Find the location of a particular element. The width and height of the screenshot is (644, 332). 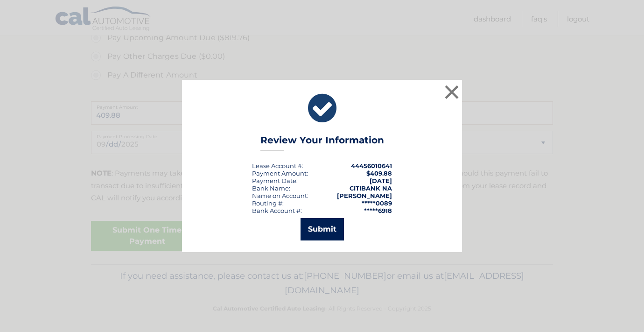

button: Submit is located at coordinates (322, 229).